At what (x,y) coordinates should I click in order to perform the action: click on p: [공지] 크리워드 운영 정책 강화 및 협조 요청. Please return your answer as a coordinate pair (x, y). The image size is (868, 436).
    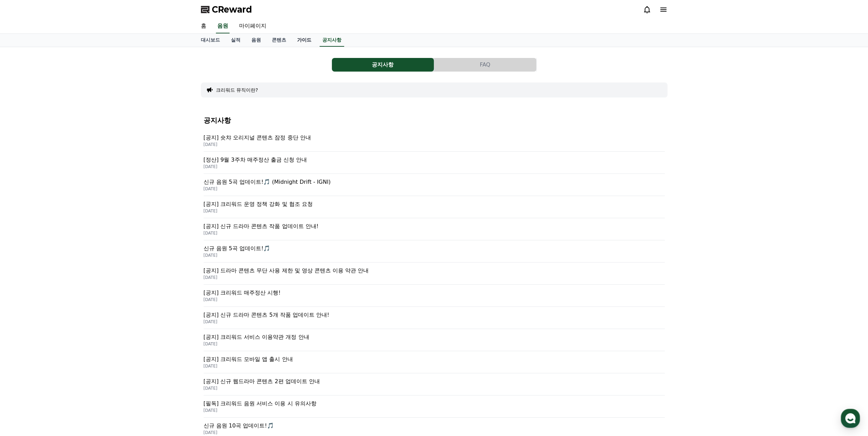
    Looking at the image, I should click on (434, 204).